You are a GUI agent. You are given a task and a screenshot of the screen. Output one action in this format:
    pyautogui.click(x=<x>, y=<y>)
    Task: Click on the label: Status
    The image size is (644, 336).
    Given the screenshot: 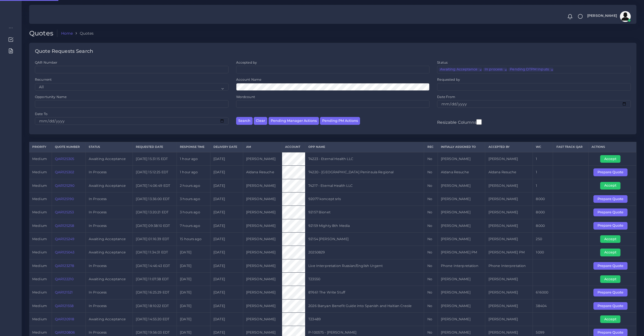 What is the action you would take?
    pyautogui.click(x=442, y=62)
    